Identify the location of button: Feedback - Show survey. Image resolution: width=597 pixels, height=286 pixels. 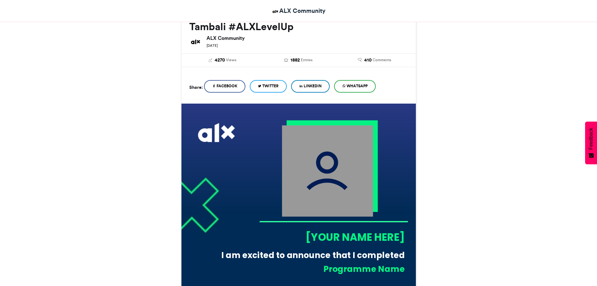
(591, 143).